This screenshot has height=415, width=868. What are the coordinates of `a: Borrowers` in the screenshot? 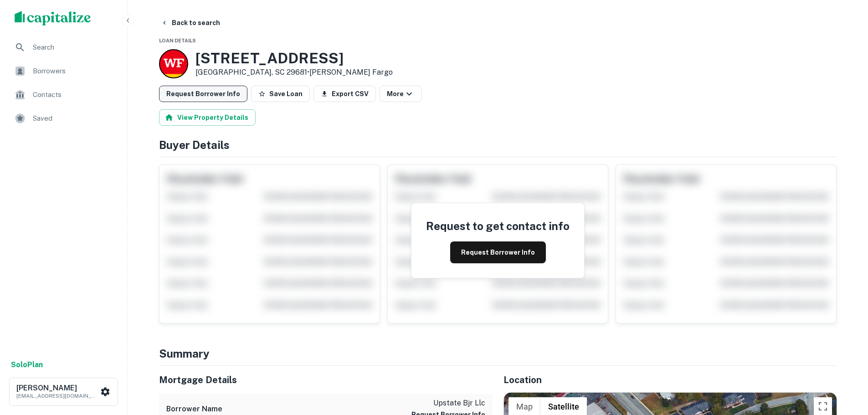 It's located at (63, 71).